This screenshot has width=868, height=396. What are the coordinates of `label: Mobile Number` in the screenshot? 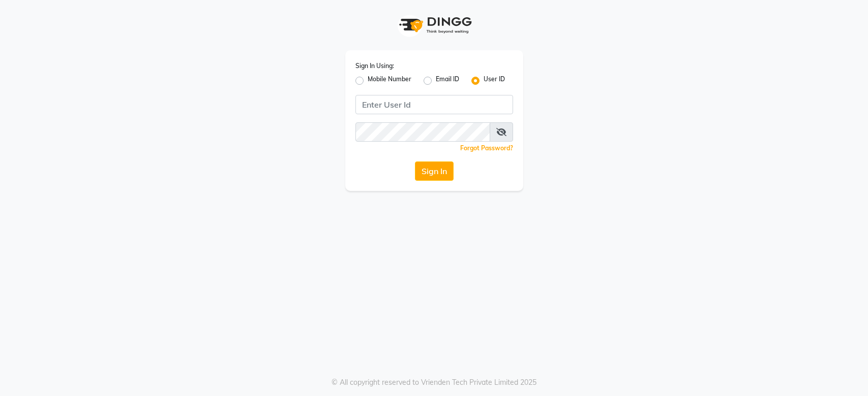 It's located at (389, 81).